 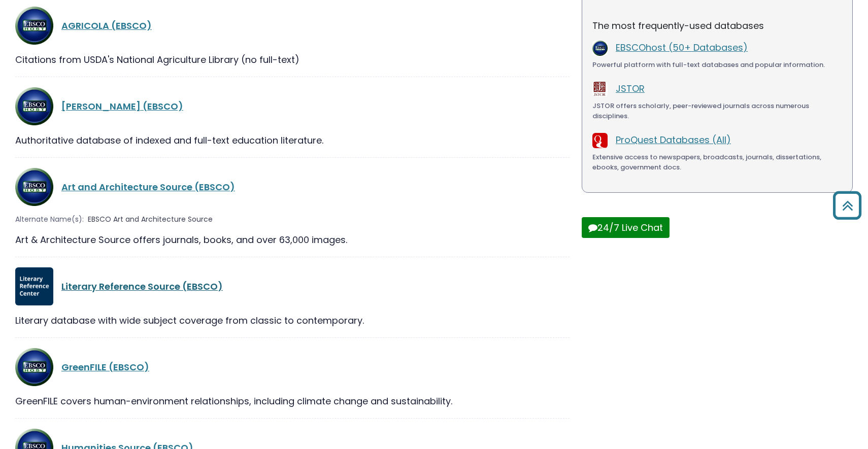 I want to click on div: Powerful platform with full-text databases and popular information., so click(x=717, y=65).